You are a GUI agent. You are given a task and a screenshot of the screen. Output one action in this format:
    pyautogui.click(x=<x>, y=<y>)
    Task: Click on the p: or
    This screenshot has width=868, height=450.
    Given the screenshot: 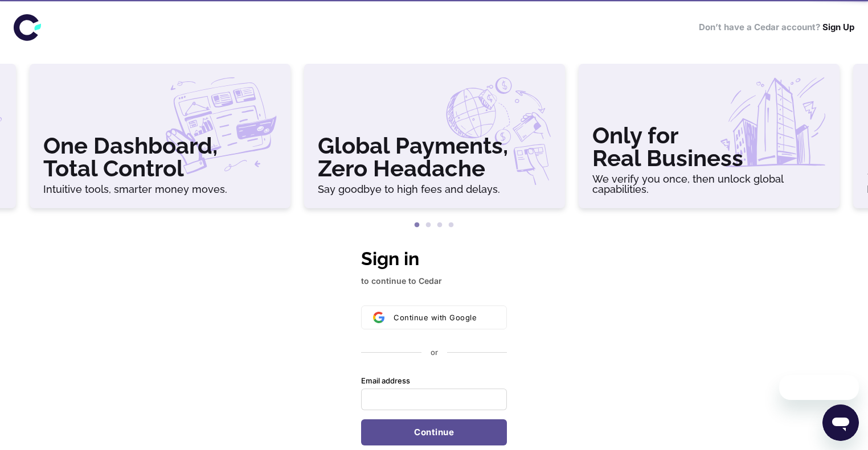 What is the action you would take?
    pyautogui.click(x=434, y=353)
    